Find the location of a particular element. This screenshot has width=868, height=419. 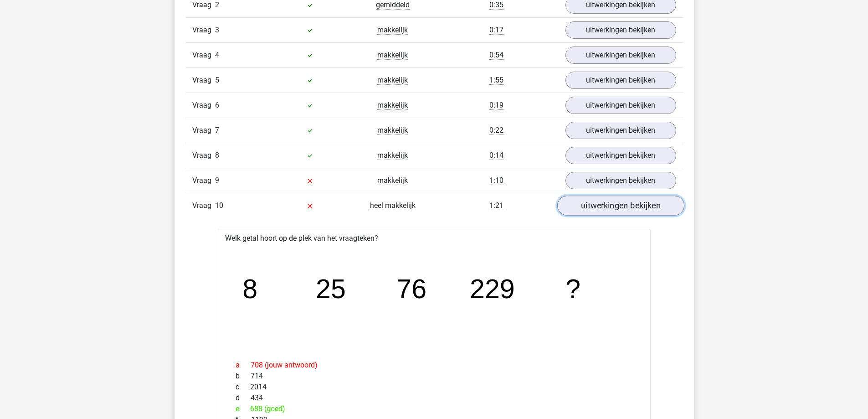

span: 0:35 is located at coordinates (497, 5).